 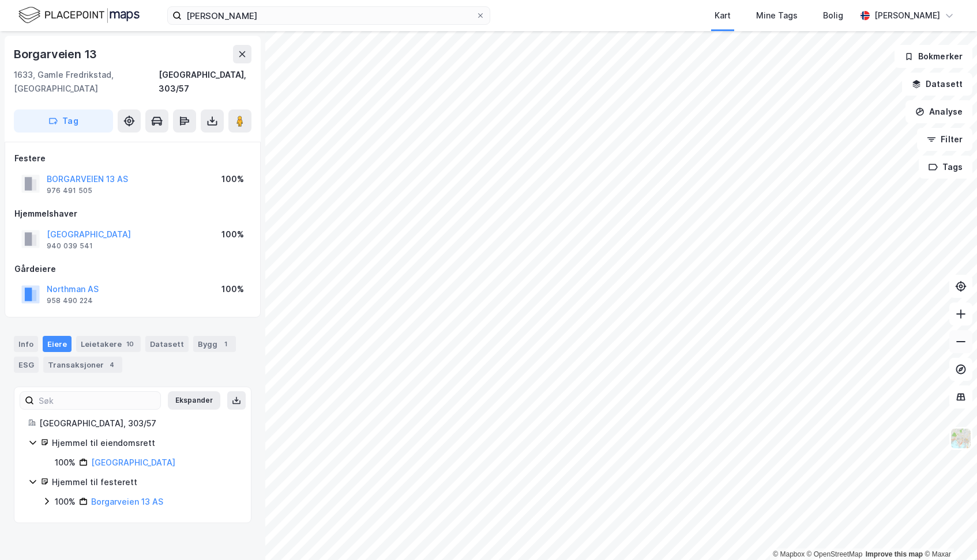 What do you see at coordinates (945, 167) in the screenshot?
I see `button: Tags` at bounding box center [945, 167].